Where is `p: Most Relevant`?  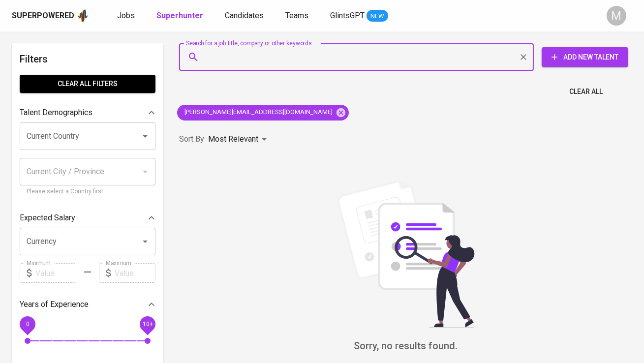 p: Most Relevant is located at coordinates (233, 139).